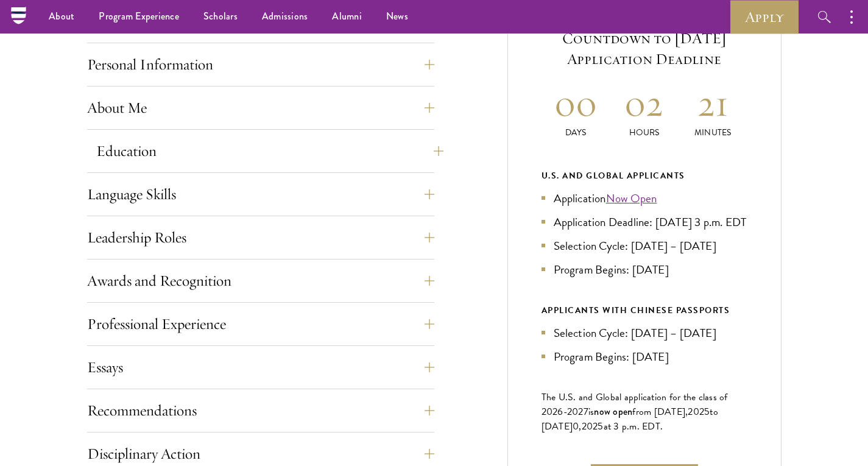  What do you see at coordinates (261, 108) in the screenshot?
I see `button: About Me` at bounding box center [261, 108].